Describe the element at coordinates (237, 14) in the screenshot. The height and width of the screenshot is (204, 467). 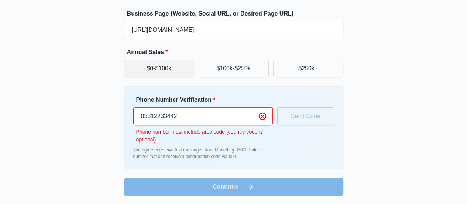
I see `label: Business Page (Website, Social URL, or Desired Page URL)` at that location.